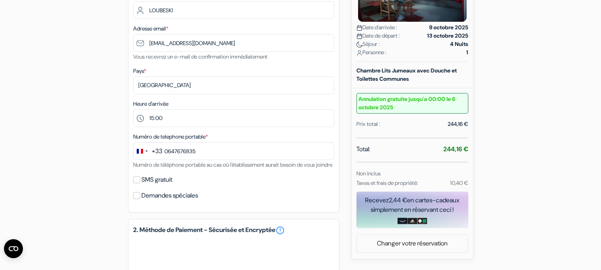  What do you see at coordinates (234, 230) in the screenshot?
I see `h5: 2. Méthode de Paiement - Sécurisée et Encryptée` at bounding box center [234, 230].